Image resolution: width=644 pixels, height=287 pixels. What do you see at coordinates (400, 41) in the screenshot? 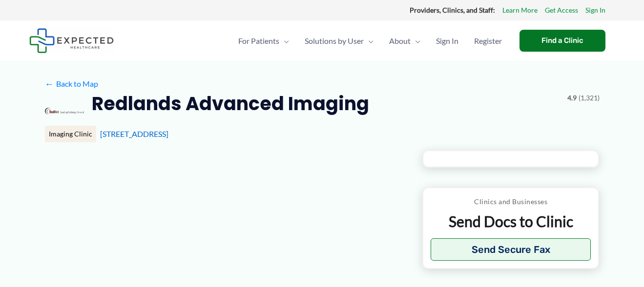
I see `span: About` at bounding box center [400, 41].